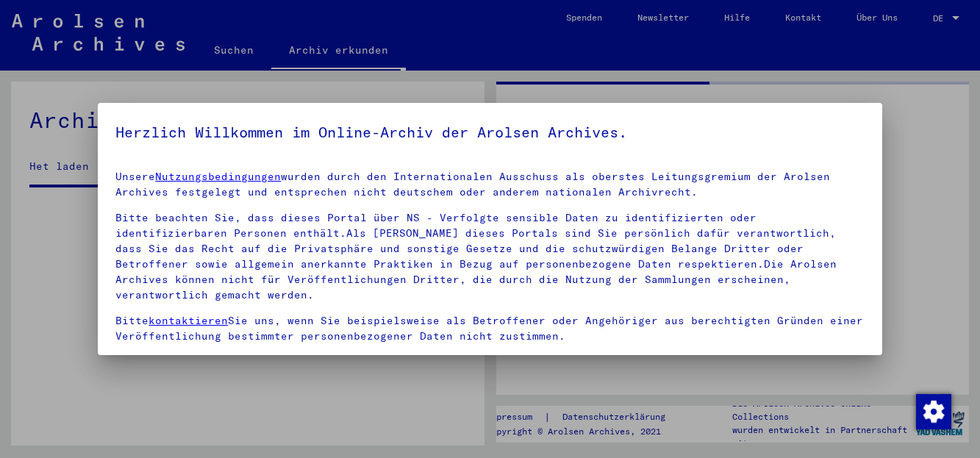  What do you see at coordinates (217, 176) in the screenshot?
I see `a: Nutzungsbedingungen` at bounding box center [217, 176].